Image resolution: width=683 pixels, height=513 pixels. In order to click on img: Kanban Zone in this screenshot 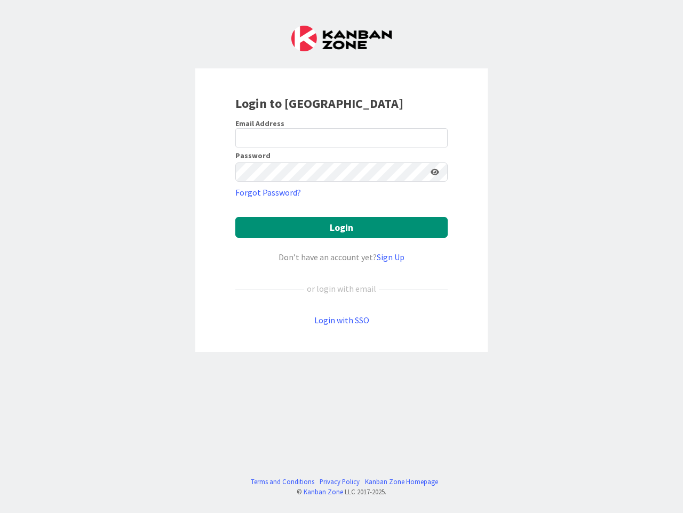, I will do `click(342, 38)`.